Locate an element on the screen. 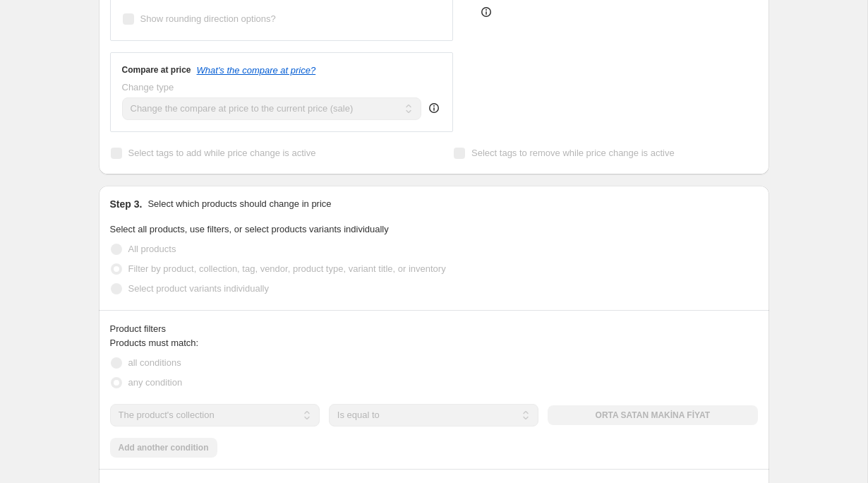 This screenshot has height=483, width=868. div: help is located at coordinates (434, 108).